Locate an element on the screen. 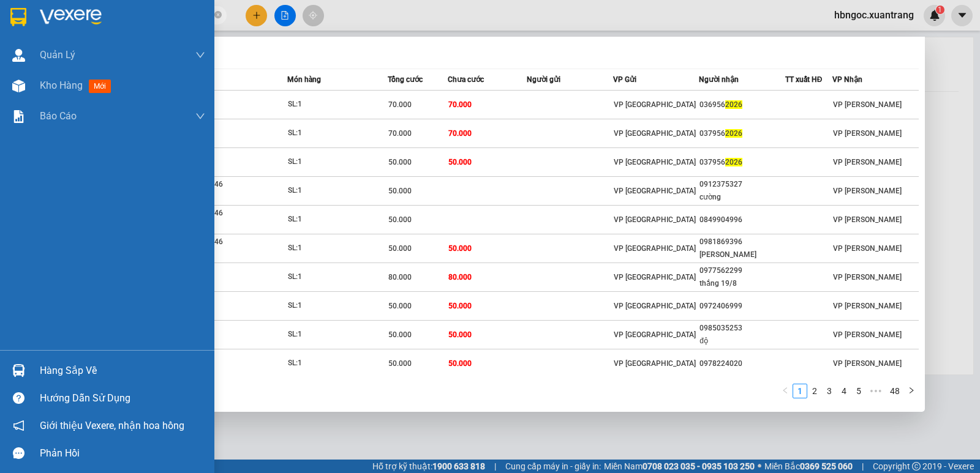 The width and height of the screenshot is (980, 473). button: right is located at coordinates (911, 391).